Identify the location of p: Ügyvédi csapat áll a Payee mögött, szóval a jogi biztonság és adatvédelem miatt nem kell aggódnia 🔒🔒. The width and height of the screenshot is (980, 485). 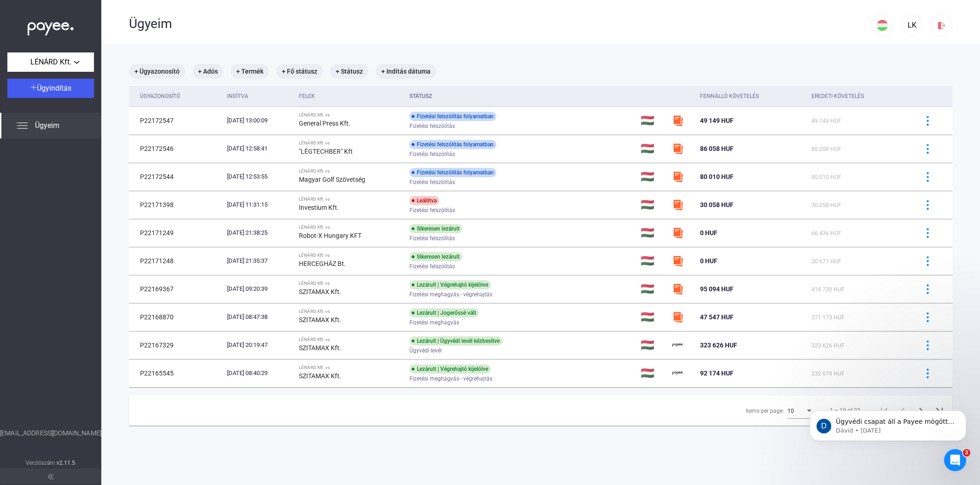
(99, 31).